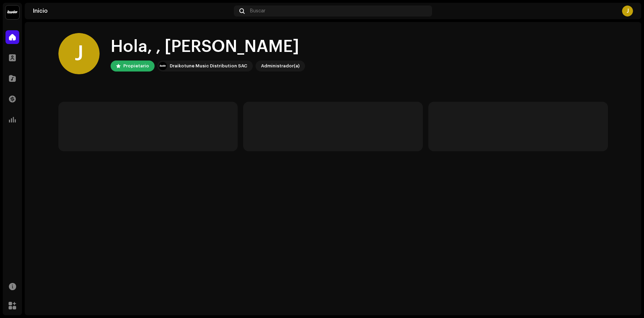 This screenshot has height=318, width=644. What do you see at coordinates (136, 66) in the screenshot?
I see `div: Propietario` at bounding box center [136, 66].